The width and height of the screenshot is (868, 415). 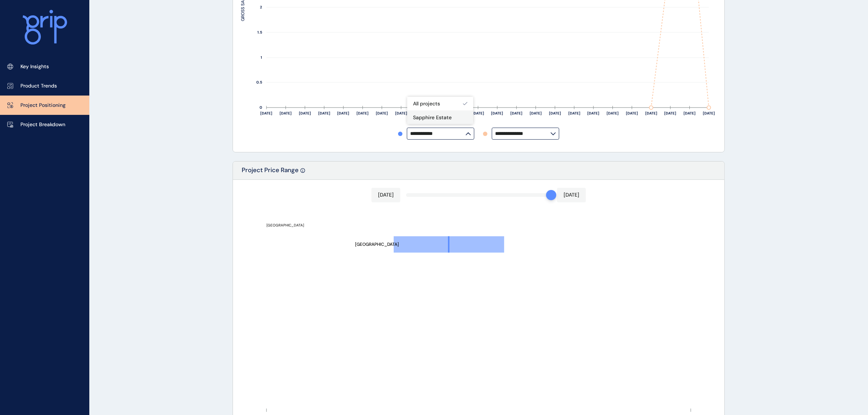 What do you see at coordinates (259, 32) in the screenshot?
I see `text: 1.5` at bounding box center [259, 32].